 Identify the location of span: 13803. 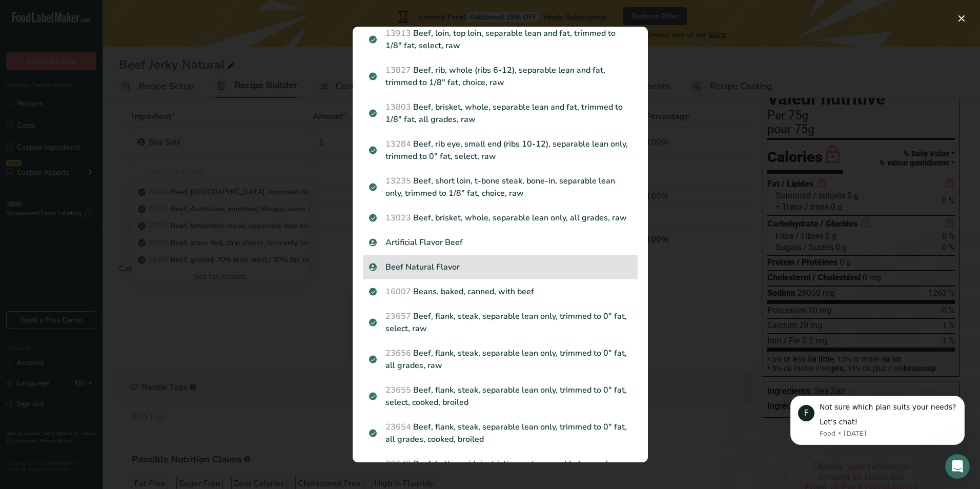
(398, 107).